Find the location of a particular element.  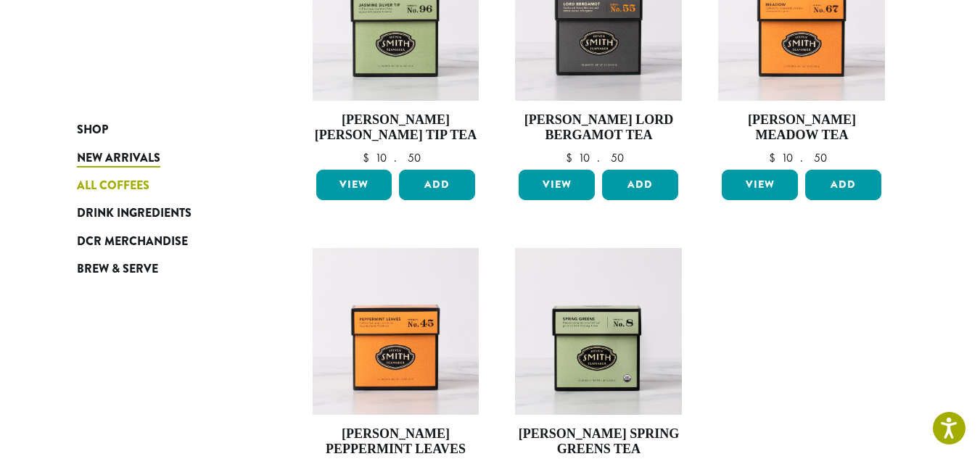

a: Drink Ingredients is located at coordinates (164, 213).